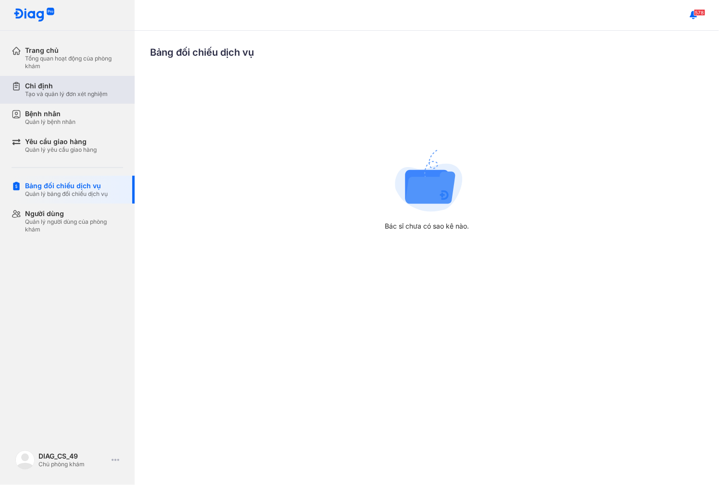 This screenshot has height=485, width=719. Describe the element at coordinates (74, 62) in the screenshot. I see `div: Tổng quan hoạt động của phòng khám` at that location.